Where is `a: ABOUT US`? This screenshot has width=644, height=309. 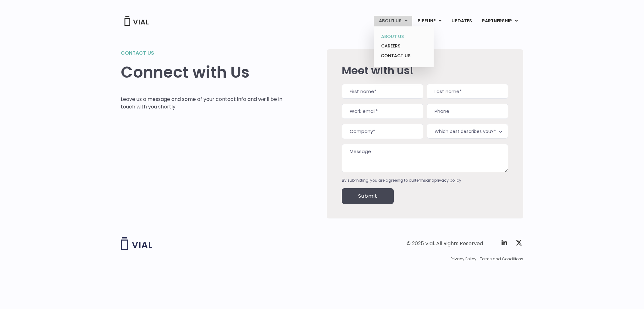 a: ABOUT US is located at coordinates (403, 37).